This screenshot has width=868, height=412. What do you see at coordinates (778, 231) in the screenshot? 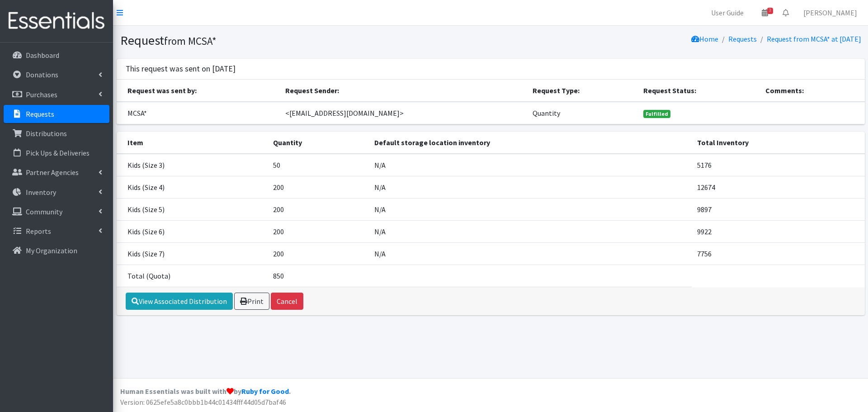
I see `td: 9922` at bounding box center [778, 231].